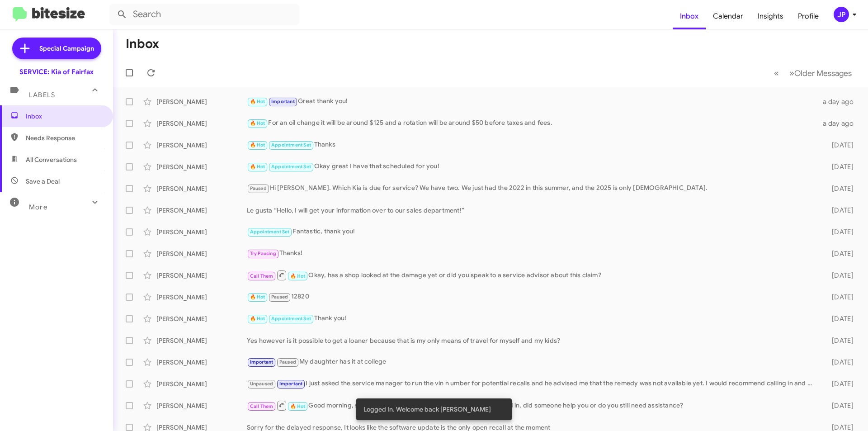  What do you see at coordinates (532, 383) in the screenshot?
I see `div: I just asked the service manager to run the vin n umber for potential recalls and he advised me t...` at bounding box center [532, 383].